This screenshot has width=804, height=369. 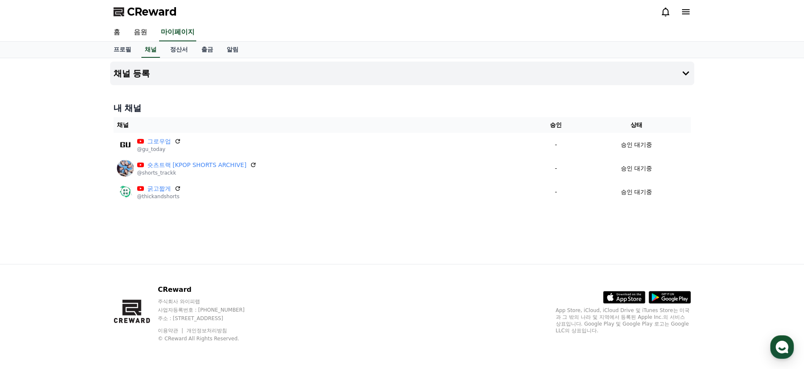 I want to click on a: 개인정보처리방침, so click(x=207, y=331).